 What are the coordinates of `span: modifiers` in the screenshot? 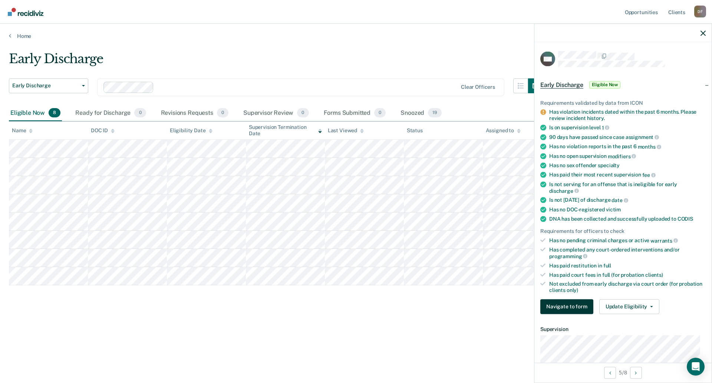 It's located at (622, 156).